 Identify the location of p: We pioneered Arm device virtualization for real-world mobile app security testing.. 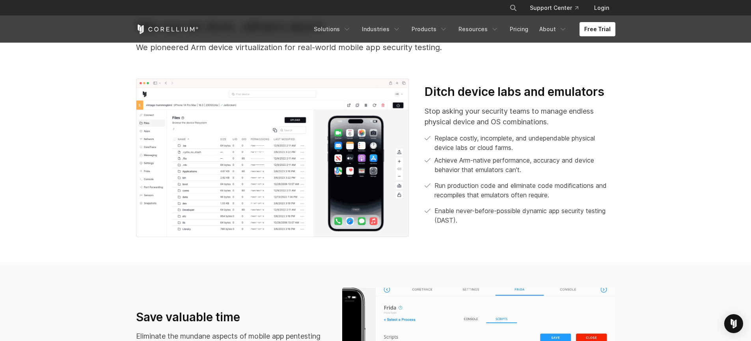
(376, 47).